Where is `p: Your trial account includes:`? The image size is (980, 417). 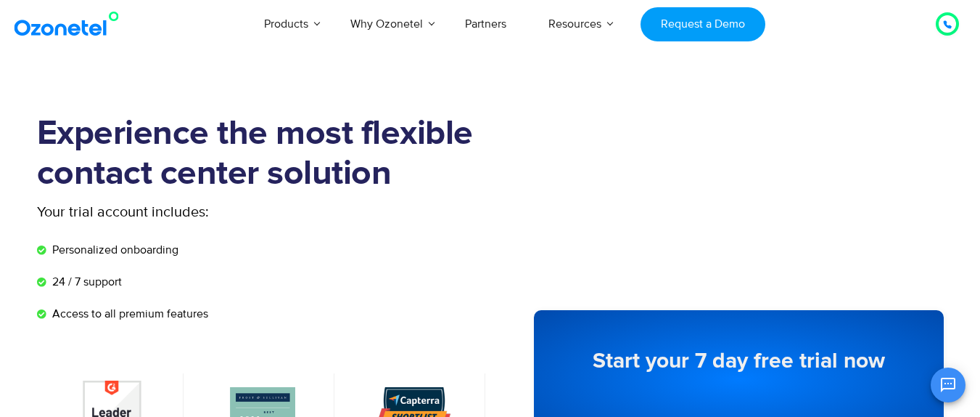 p: Your trial account includes: is located at coordinates (209, 212).